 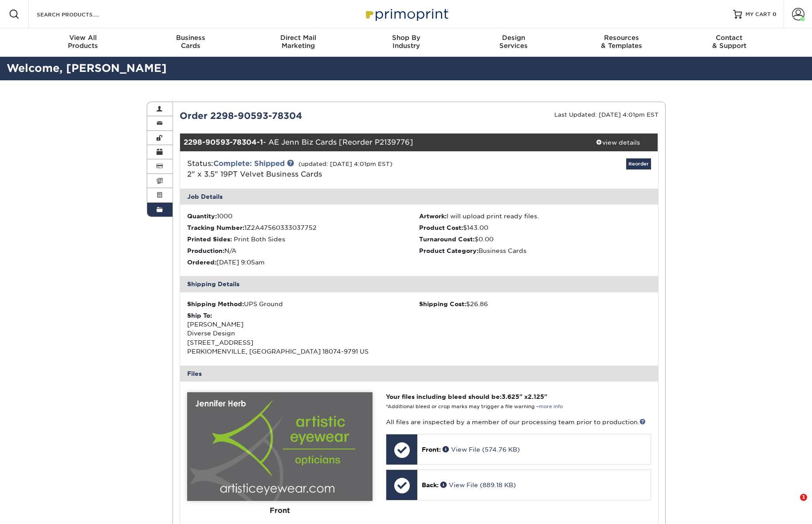 What do you see at coordinates (449, 251) in the screenshot?
I see `strong: Product Category:` at bounding box center [449, 251].